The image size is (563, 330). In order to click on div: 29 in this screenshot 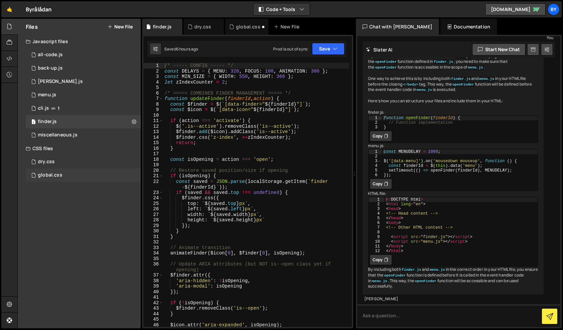, I will do `click(153, 226)`.